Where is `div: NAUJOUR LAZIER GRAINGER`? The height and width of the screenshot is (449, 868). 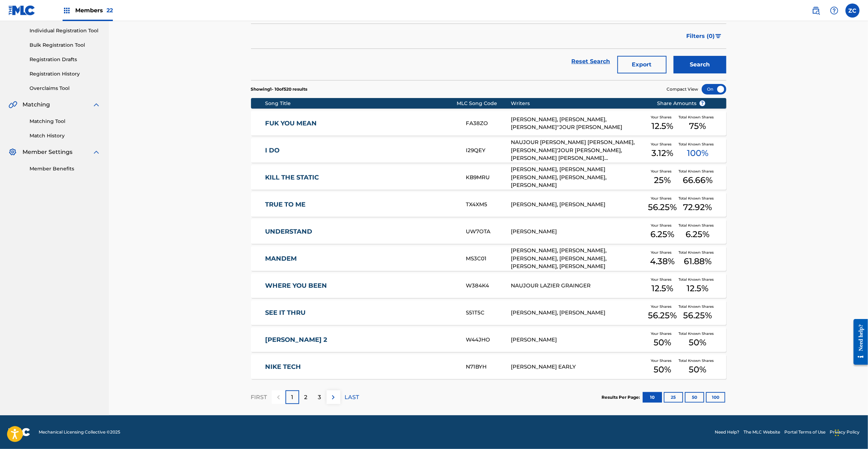
div: NAUJOUR LAZIER GRAINGER is located at coordinates (579, 286).